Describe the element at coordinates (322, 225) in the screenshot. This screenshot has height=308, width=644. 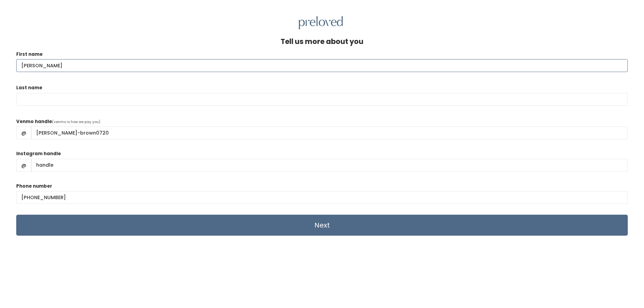
I see `input: Next` at that location.